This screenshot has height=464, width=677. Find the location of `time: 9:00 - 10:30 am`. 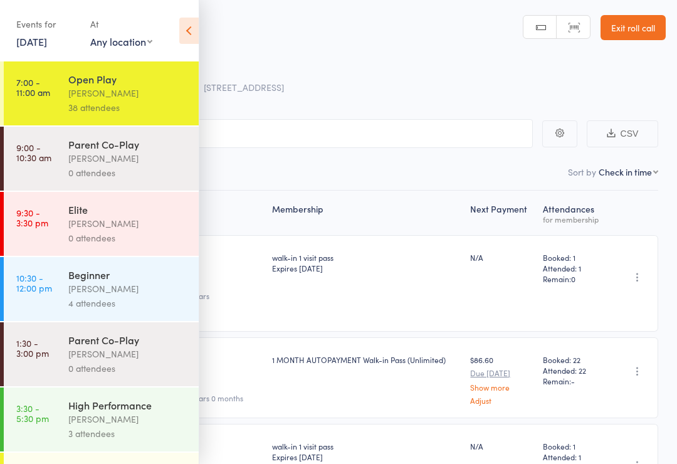

time: 9:00 - 10:30 am is located at coordinates (34, 152).